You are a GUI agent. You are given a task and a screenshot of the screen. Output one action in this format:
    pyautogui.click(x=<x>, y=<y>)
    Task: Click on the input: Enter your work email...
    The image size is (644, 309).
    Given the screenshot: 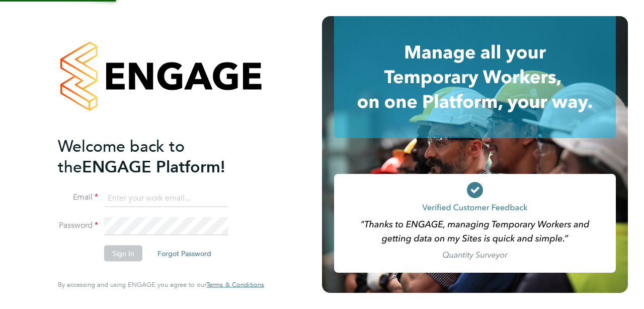 What is the action you would take?
    pyautogui.click(x=166, y=198)
    